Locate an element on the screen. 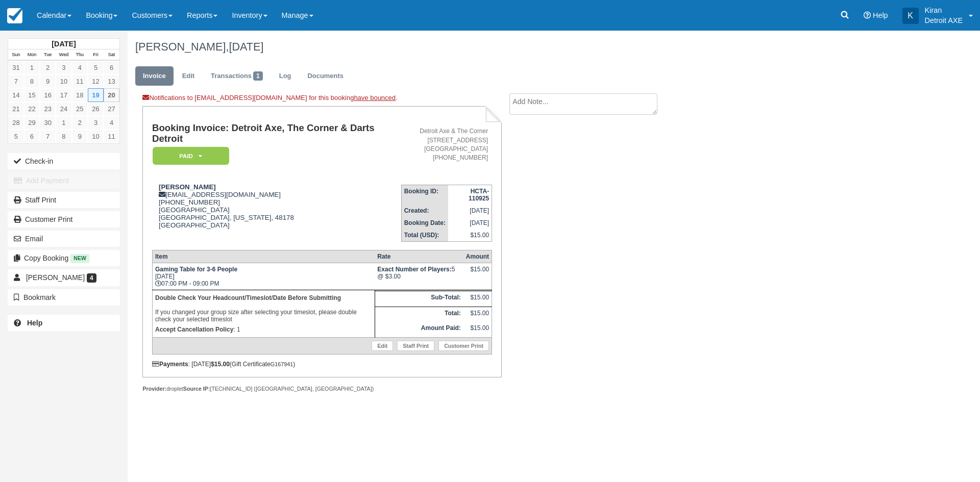  a: 31 is located at coordinates (15, 67).